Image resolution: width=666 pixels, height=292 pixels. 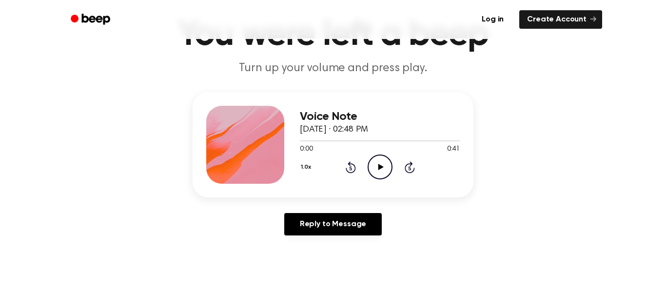 What do you see at coordinates (333, 224) in the screenshot?
I see `a: Reply to Message` at bounding box center [333, 224].